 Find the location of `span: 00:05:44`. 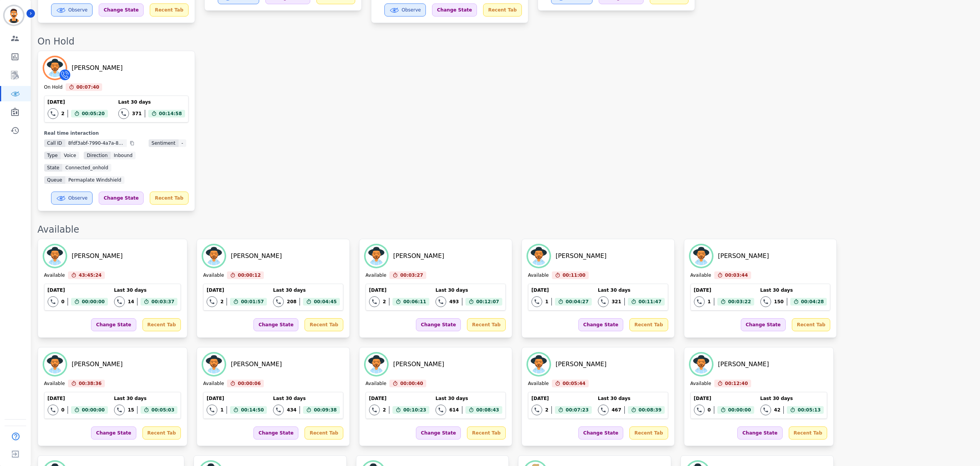

span: 00:05:44 is located at coordinates (574, 384).